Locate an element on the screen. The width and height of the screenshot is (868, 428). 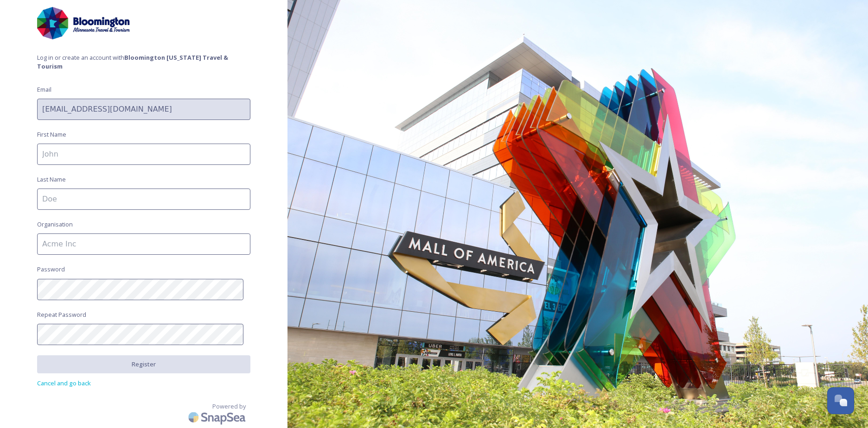
input: Doe is located at coordinates (144, 199).